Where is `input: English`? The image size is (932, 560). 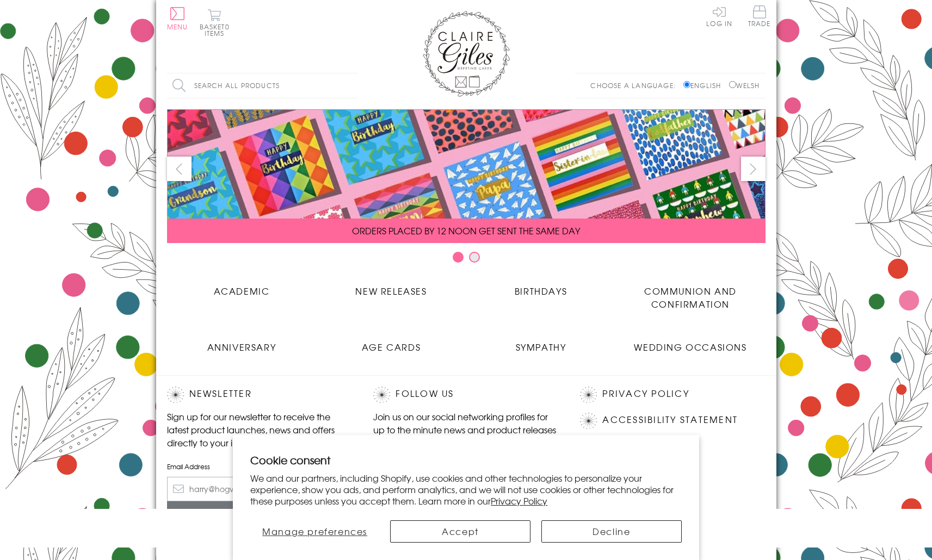 input: English is located at coordinates (686, 84).